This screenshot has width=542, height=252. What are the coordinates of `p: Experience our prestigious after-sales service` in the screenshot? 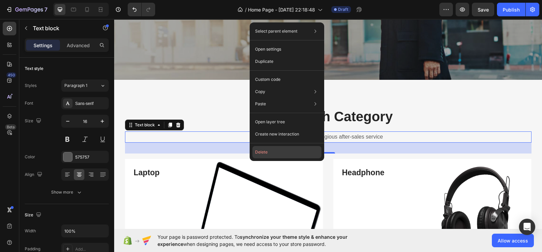 It's located at (214, 118).